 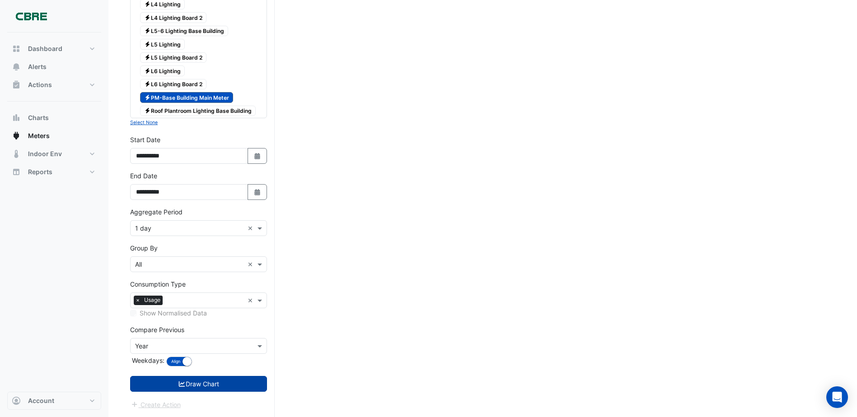 I want to click on button: Meters, so click(x=54, y=136).